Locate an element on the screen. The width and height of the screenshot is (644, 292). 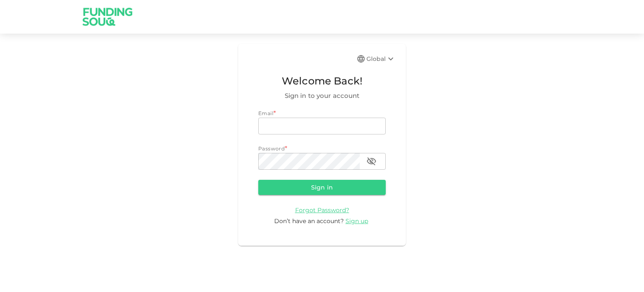
div: email is located at coordinates (322, 126).